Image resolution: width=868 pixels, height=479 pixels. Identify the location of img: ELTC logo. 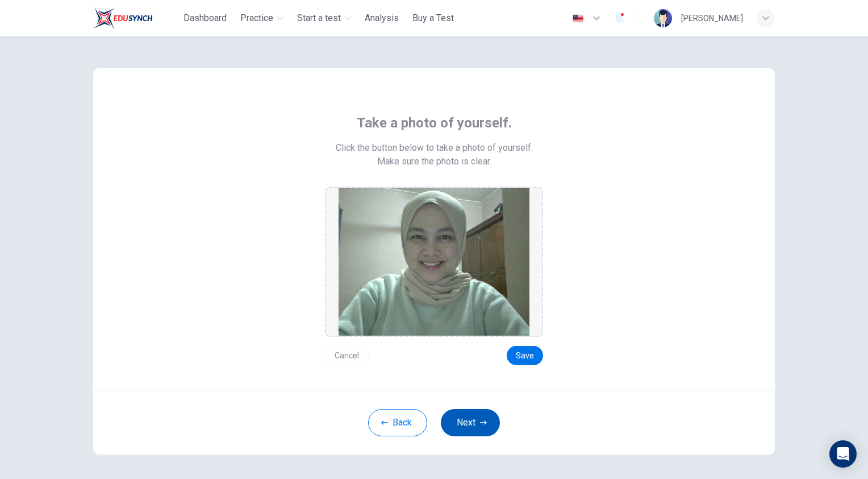
(122, 18).